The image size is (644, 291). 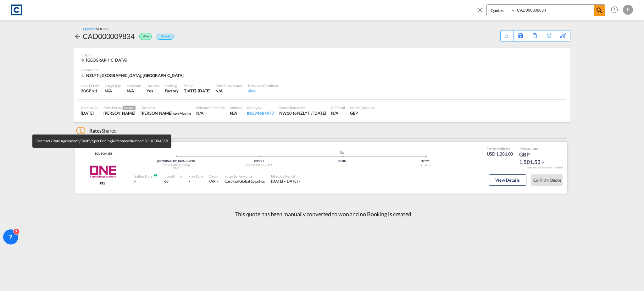 I want to click on span: FAK, so click(x=212, y=181).